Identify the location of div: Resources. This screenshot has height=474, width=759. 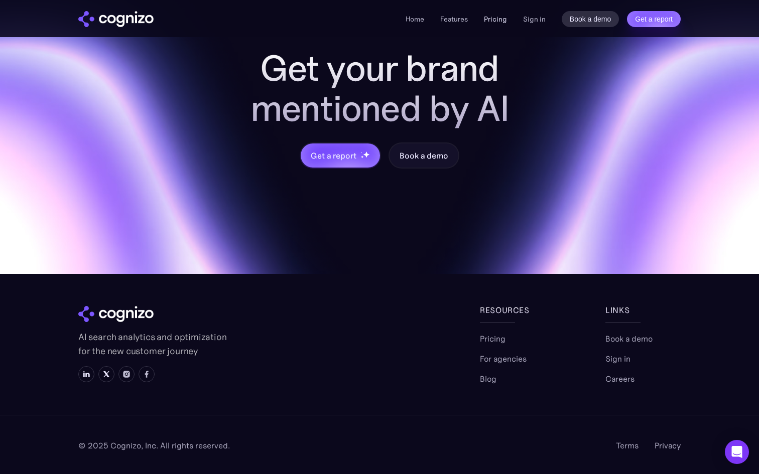
(517, 310).